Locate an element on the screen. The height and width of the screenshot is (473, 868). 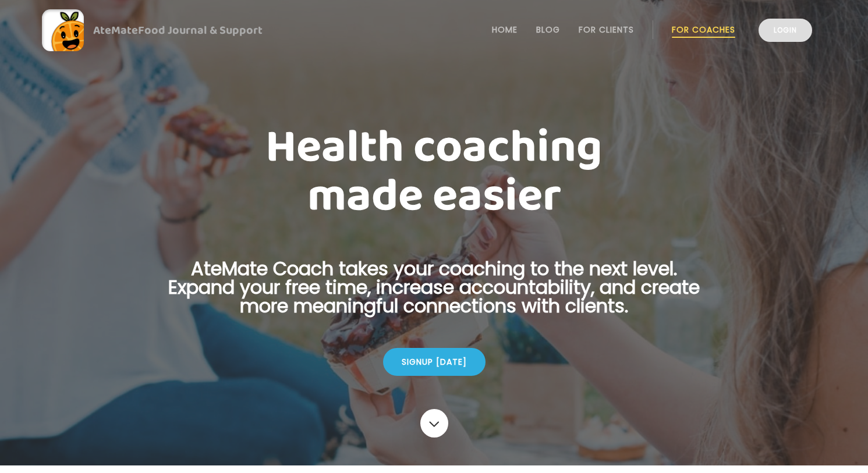
a: For Coaches is located at coordinates (703, 30).